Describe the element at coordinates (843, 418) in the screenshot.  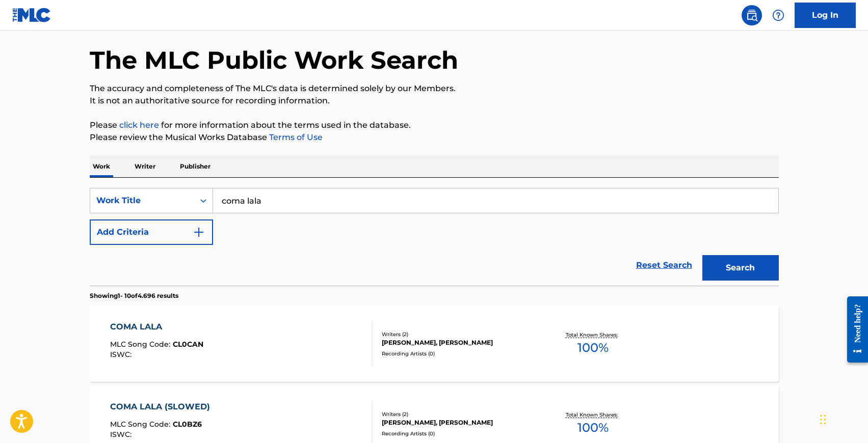
I see `div: Widget chat` at that location.